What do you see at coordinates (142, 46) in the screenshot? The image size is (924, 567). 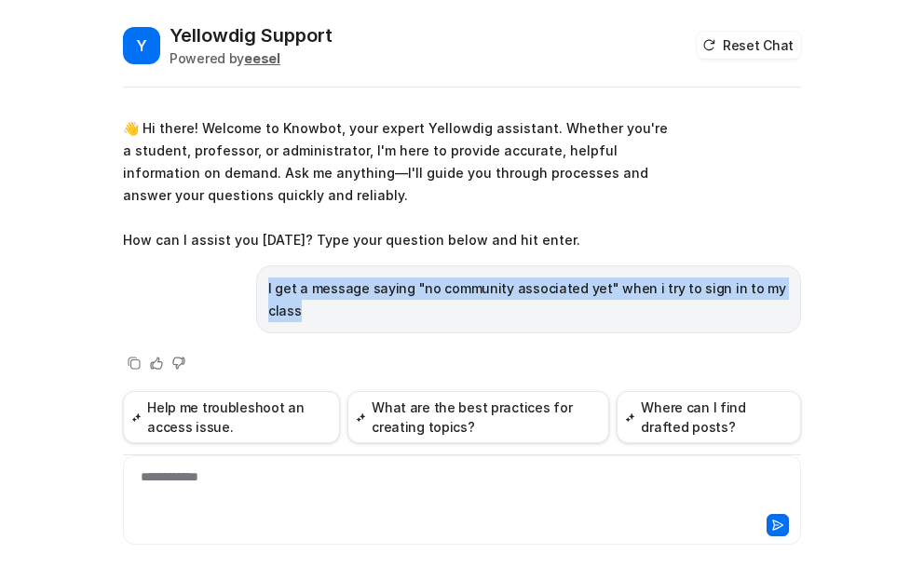 I see `span: Y` at bounding box center [142, 46].